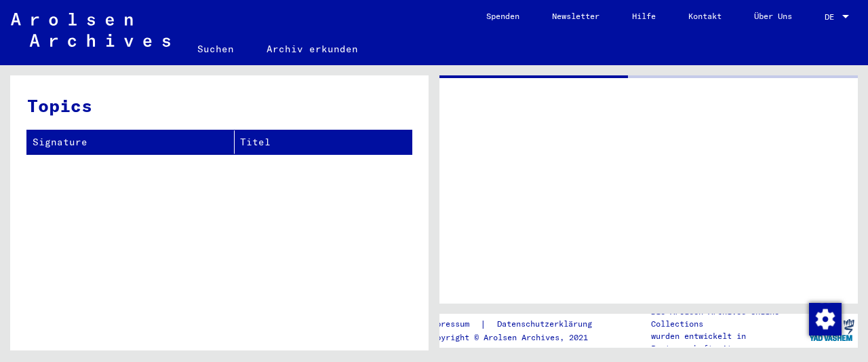 The height and width of the screenshot is (362, 868). I want to click on span: DE, so click(832, 17).